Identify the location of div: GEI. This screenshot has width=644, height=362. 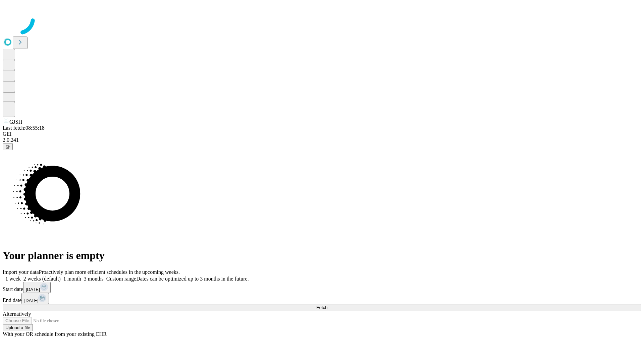
(322, 134).